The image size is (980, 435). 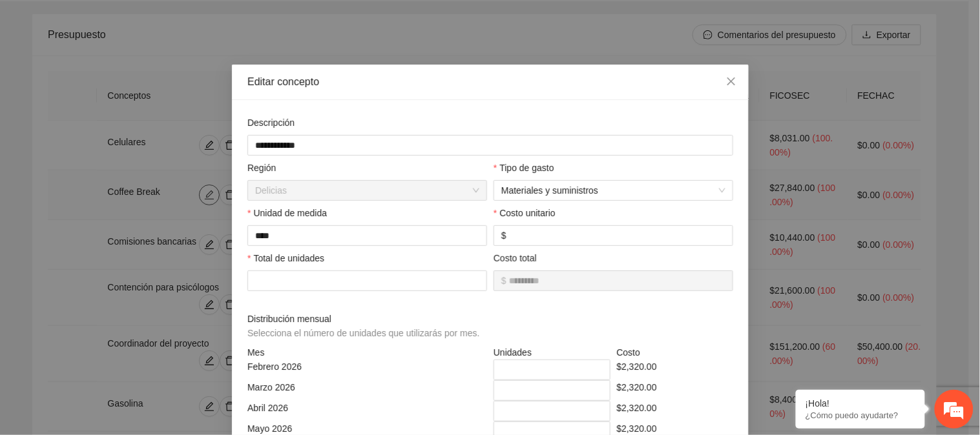 What do you see at coordinates (367, 411) in the screenshot?
I see `div: Abril 2026` at bounding box center [367, 411].